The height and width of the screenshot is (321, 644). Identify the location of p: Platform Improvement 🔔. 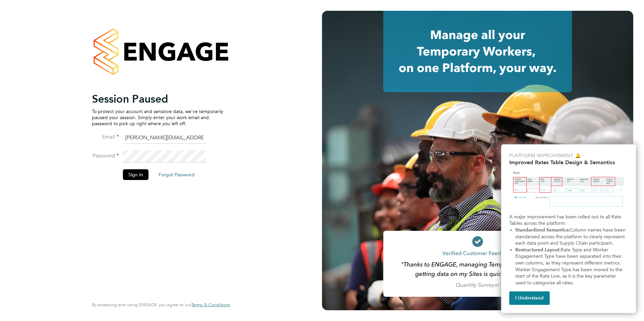
(568, 156).